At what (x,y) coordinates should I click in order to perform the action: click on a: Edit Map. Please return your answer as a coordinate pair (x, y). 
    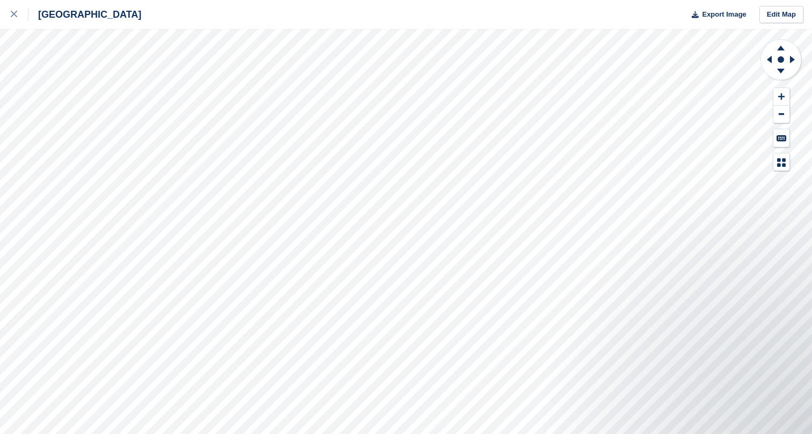
    Looking at the image, I should click on (781, 14).